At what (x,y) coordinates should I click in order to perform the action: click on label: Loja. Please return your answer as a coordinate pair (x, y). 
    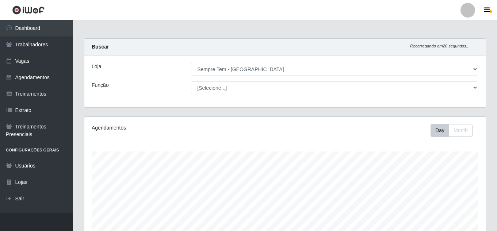
    Looking at the image, I should click on (96, 66).